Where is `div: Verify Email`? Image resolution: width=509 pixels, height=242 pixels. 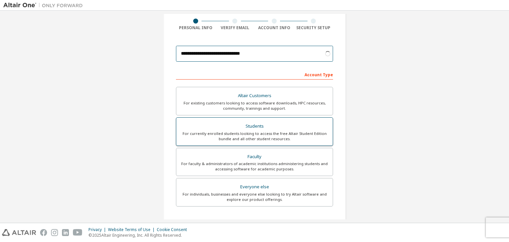
div: Verify Email is located at coordinates (235, 28).